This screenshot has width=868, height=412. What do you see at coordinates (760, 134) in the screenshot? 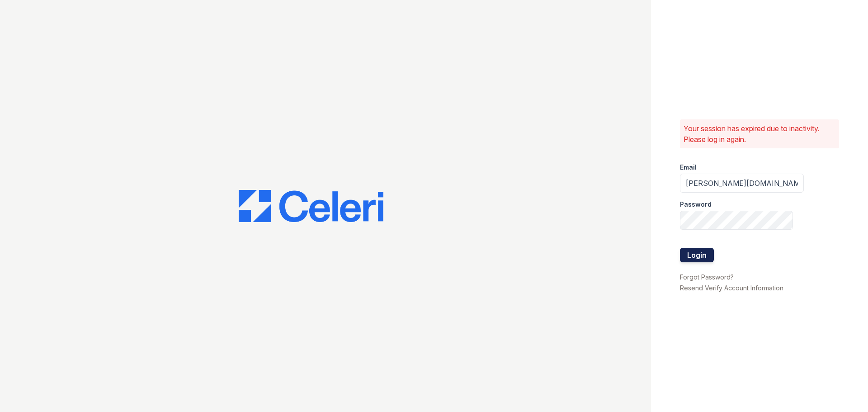
I see `p: Your session has expired due to inactivity. Please log in again.` at bounding box center [760, 134].